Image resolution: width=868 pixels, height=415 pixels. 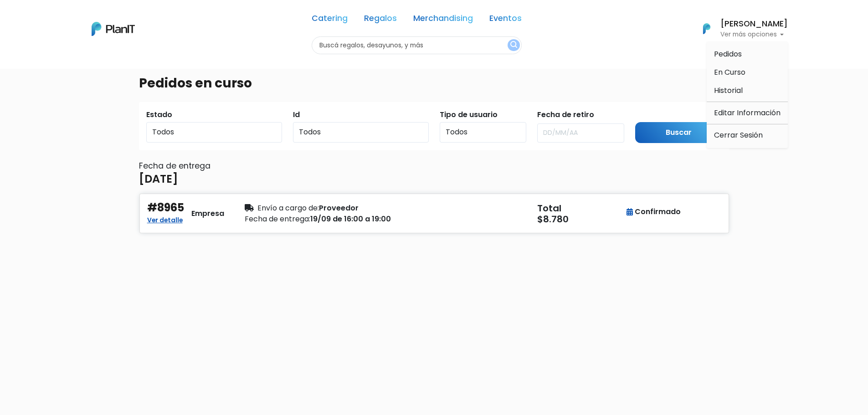 I want to click on div: Proveedor, so click(x=337, y=208).